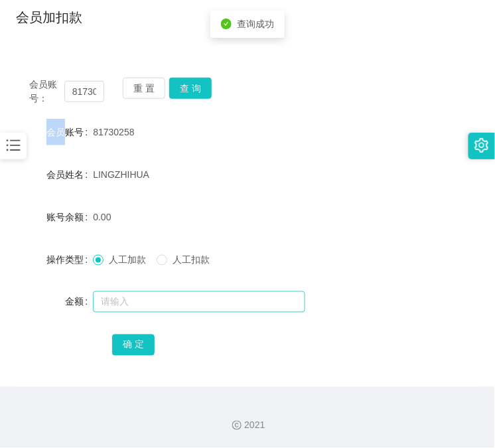 This screenshot has width=495, height=448. What do you see at coordinates (190, 88) in the screenshot?
I see `button: 查 询` at bounding box center [190, 88].